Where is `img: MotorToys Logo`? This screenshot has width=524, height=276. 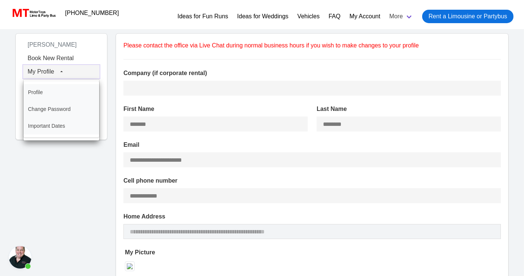 img: MotorToys Logo is located at coordinates (33, 13).